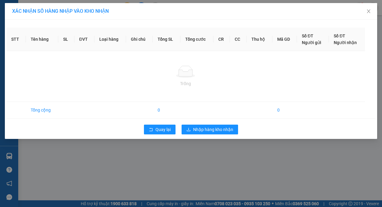 This screenshot has height=207, width=382. I want to click on div: Trống, so click(185, 83).